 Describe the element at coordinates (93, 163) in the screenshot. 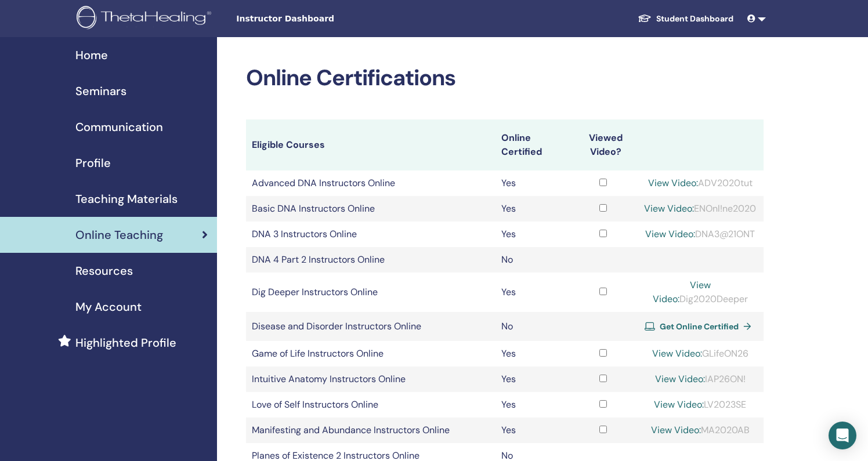

I see `span: Profile` at that location.